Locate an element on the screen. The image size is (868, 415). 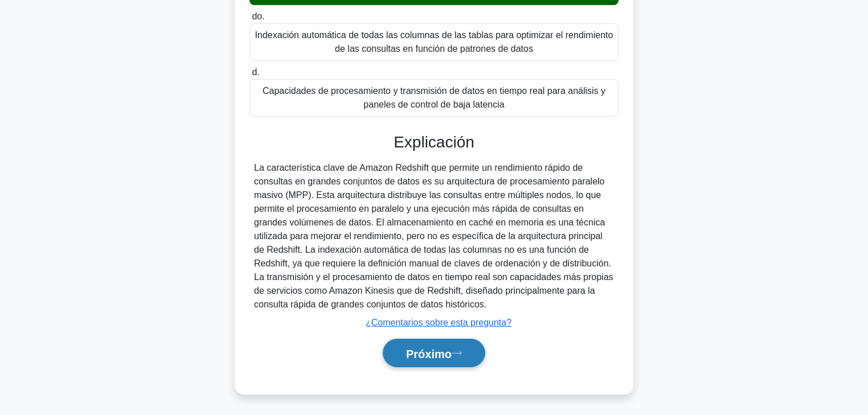
font: Explicación is located at coordinates (434, 142).